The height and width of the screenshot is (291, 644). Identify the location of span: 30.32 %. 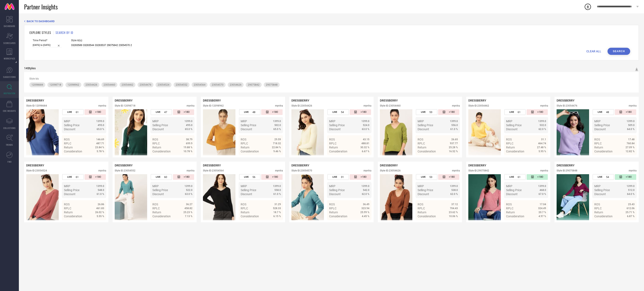
(365, 147).